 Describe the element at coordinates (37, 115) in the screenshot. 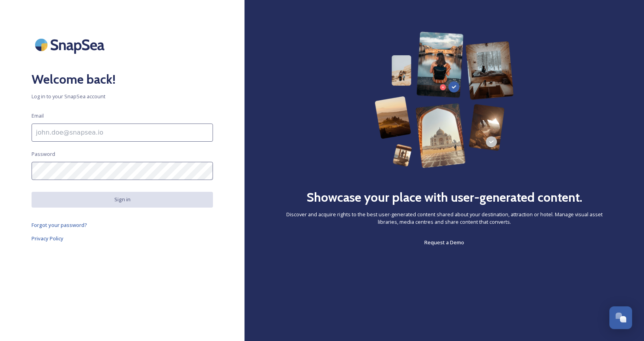

I see `span: Email` at that location.